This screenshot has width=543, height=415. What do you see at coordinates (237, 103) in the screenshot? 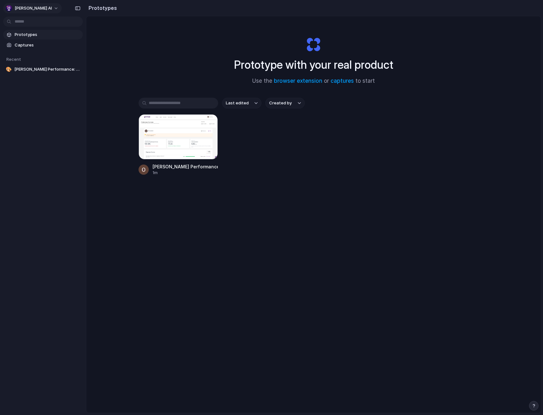
I see `span: Last edited` at bounding box center [237, 103].